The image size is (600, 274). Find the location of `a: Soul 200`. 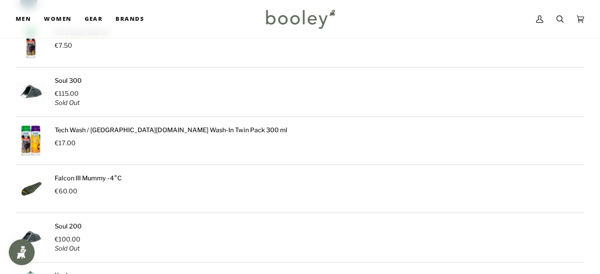

a: Soul 200 is located at coordinates (68, 227).